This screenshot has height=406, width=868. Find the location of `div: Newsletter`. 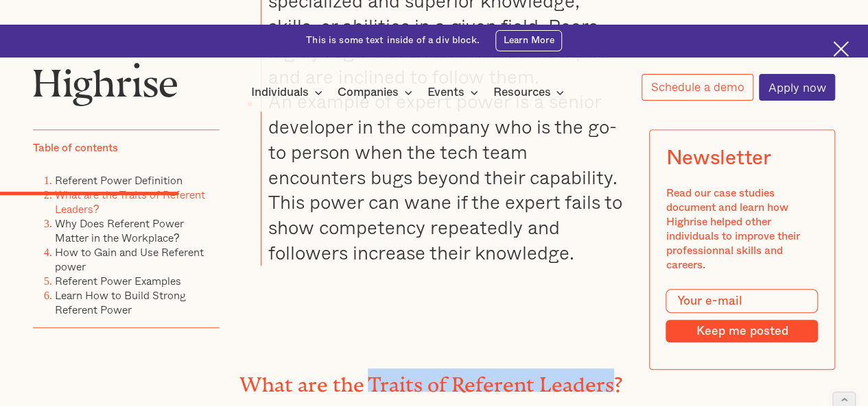

div: Newsletter is located at coordinates (718, 158).